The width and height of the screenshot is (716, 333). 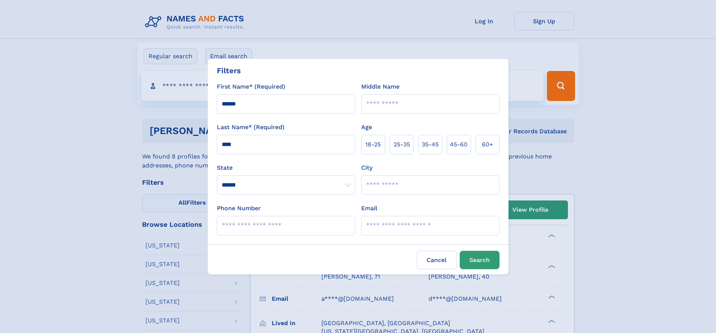 What do you see at coordinates (239, 208) in the screenshot?
I see `label: Phone Number` at bounding box center [239, 208].